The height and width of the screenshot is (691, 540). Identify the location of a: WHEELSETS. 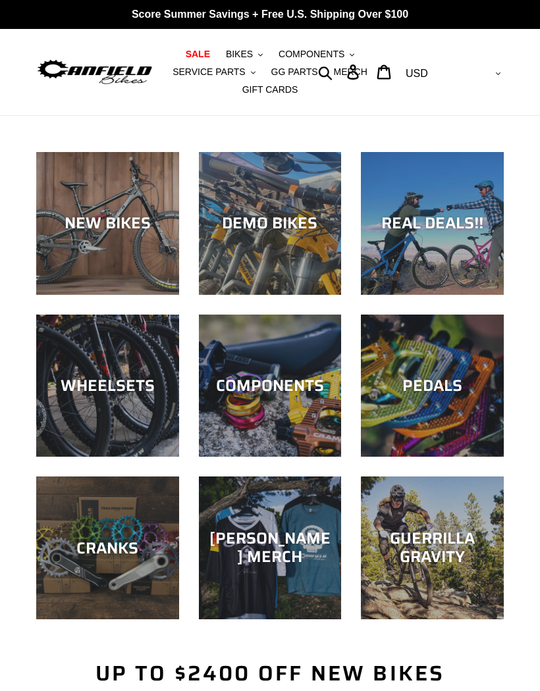
(107, 386).